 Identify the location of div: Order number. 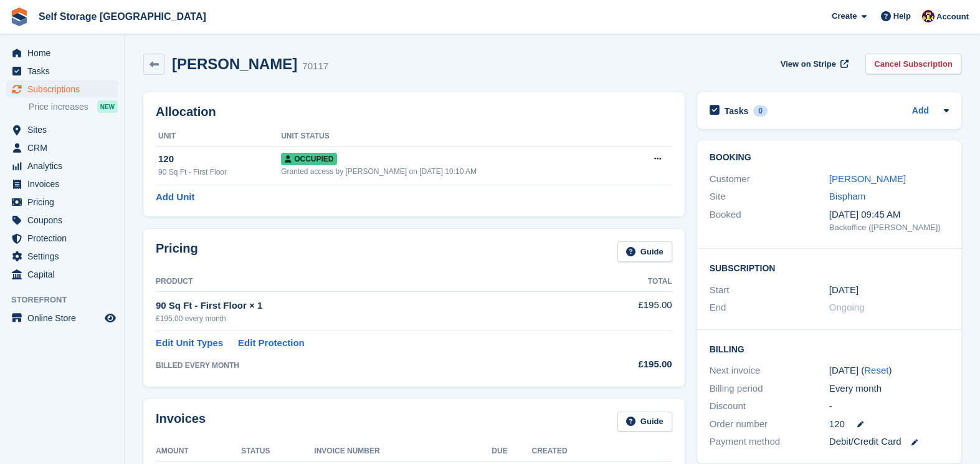
(769, 424).